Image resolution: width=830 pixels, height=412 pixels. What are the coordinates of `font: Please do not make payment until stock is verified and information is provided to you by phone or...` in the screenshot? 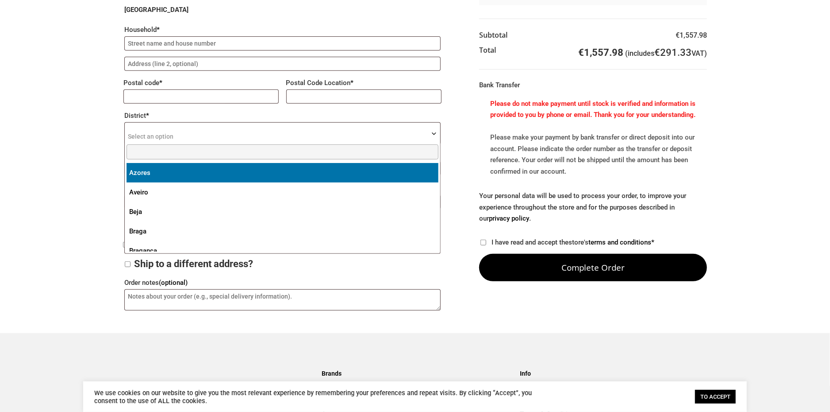 It's located at (593, 109).